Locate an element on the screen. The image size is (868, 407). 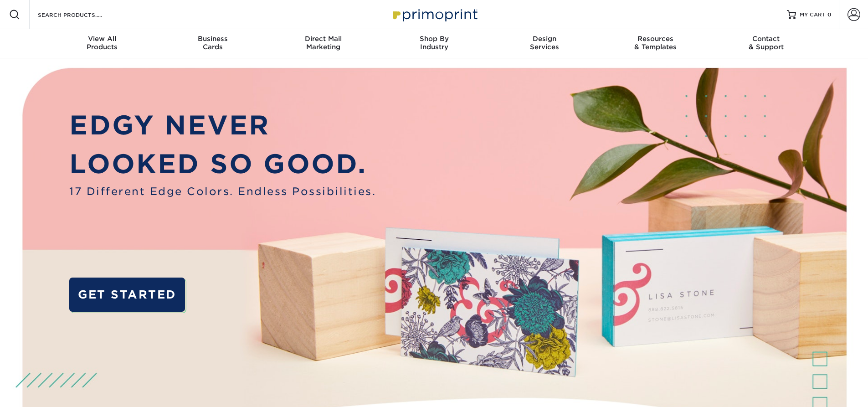
span: MY CART is located at coordinates (813, 14).